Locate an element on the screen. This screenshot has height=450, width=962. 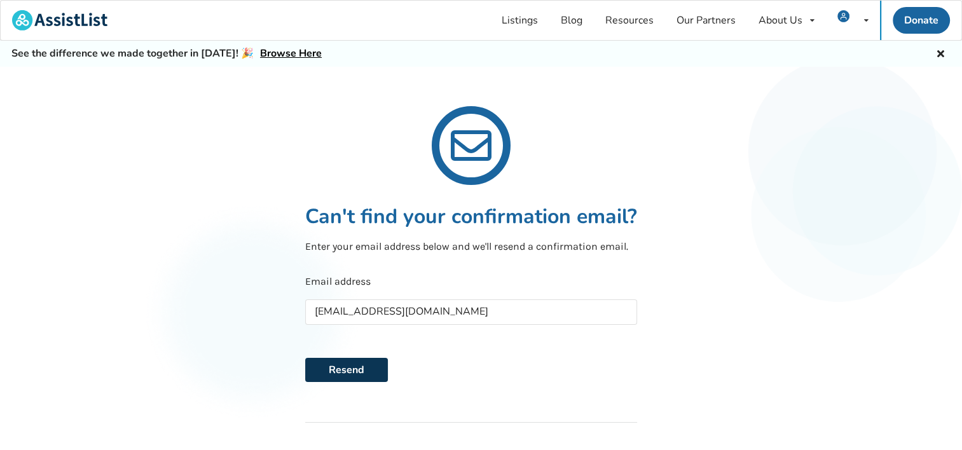
h1: Can't find your confirmation email? is located at coordinates (471, 216).